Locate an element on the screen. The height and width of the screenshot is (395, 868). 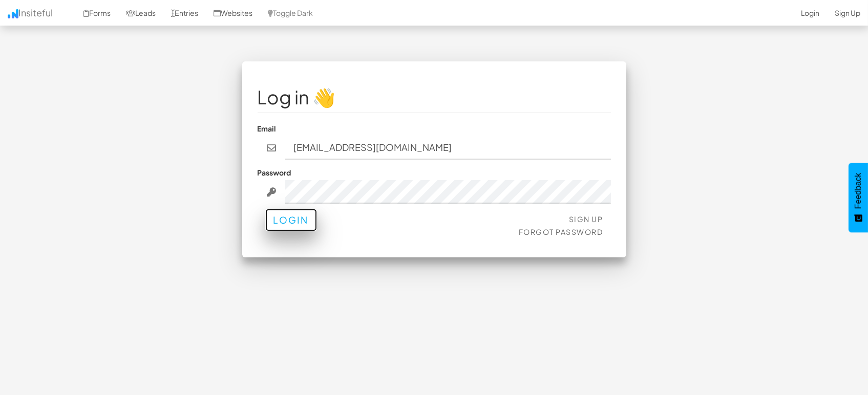
a: Sign Up is located at coordinates (586, 219).